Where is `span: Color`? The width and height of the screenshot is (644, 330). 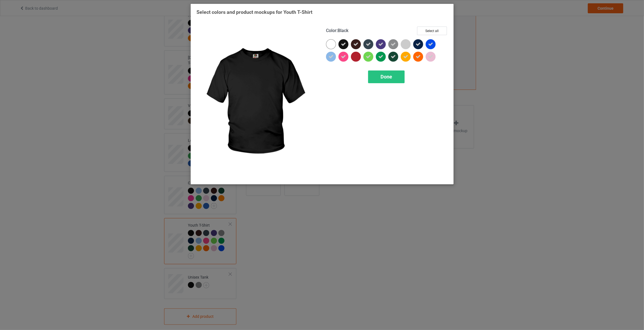 span: Color is located at coordinates (331, 31).